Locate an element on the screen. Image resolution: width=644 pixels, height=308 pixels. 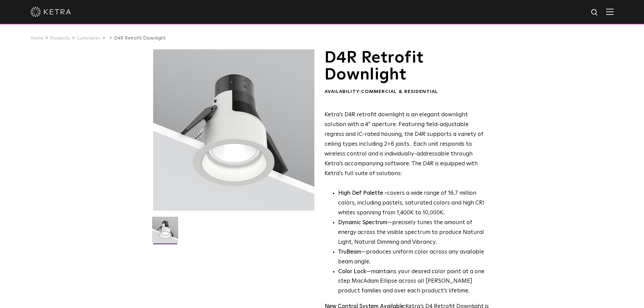
li: —precisely tunes the amount of energy across the visible spectrum to produce Natural Light, Natur... is located at coordinates (414, 233).